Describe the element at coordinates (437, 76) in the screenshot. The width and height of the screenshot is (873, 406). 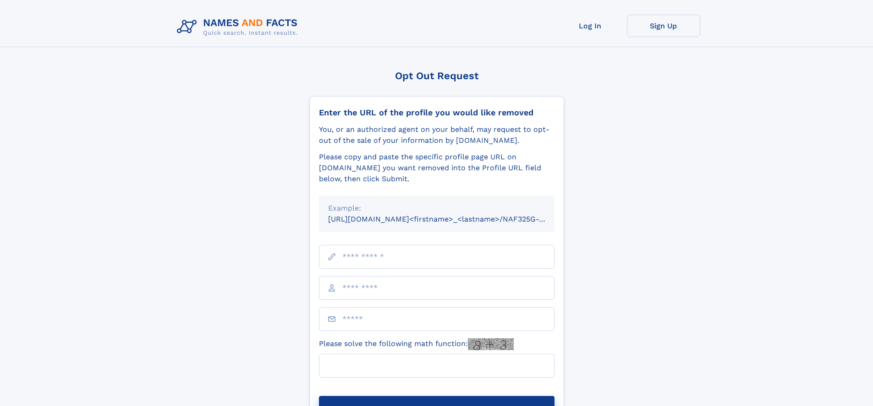
I see `div: Opt Out Request` at that location.